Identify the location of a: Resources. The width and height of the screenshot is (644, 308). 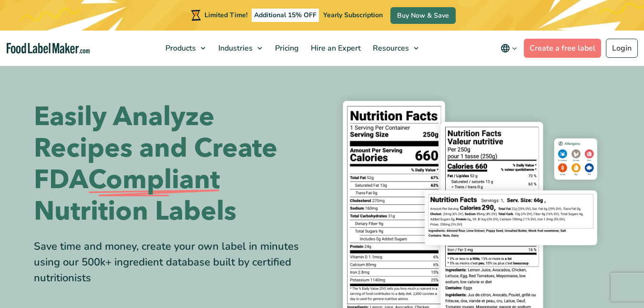
(395, 48).